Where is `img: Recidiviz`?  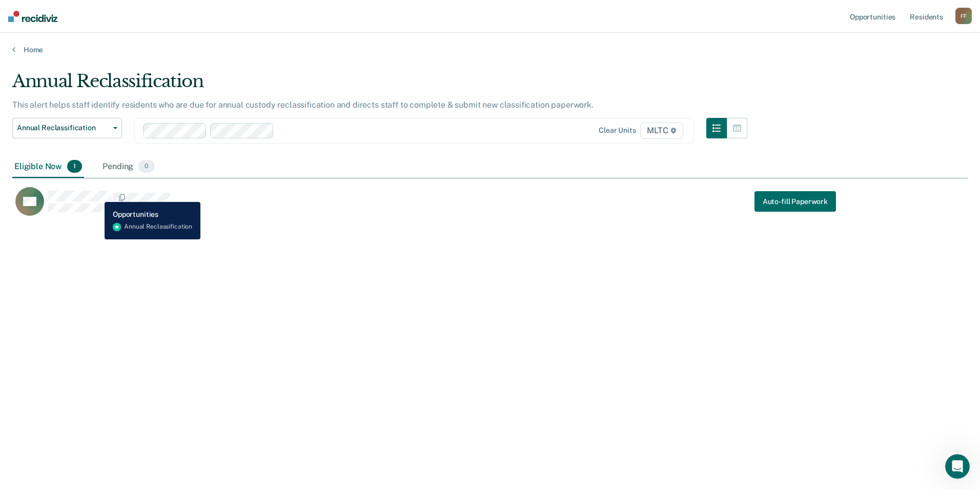
img: Recidiviz is located at coordinates (33, 16).